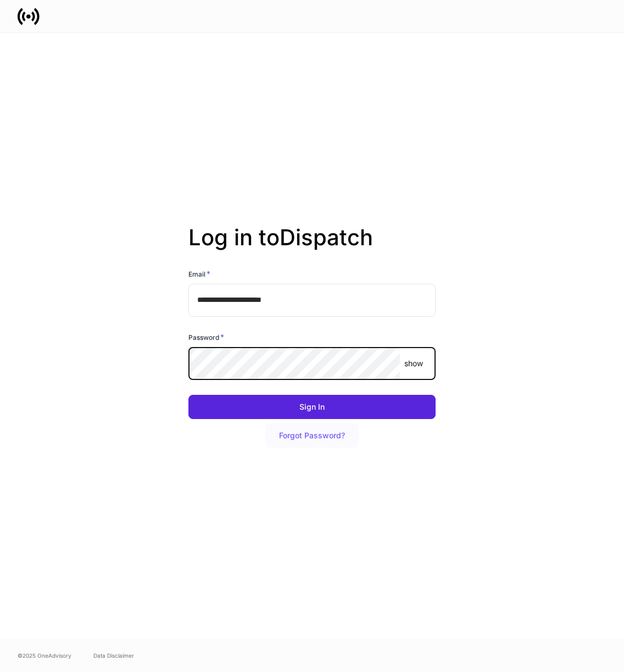 The height and width of the screenshot is (672, 624). I want to click on h6: Email, so click(199, 274).